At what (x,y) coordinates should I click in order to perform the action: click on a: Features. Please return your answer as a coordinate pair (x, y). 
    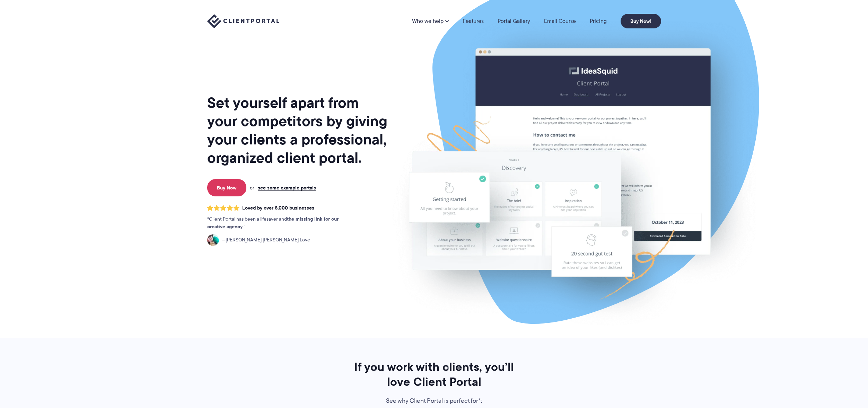
    Looking at the image, I should click on (473, 21).